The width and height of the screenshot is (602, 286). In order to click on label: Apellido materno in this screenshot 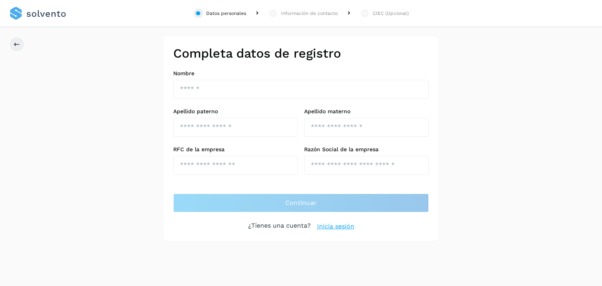, I will do `click(366, 111)`.